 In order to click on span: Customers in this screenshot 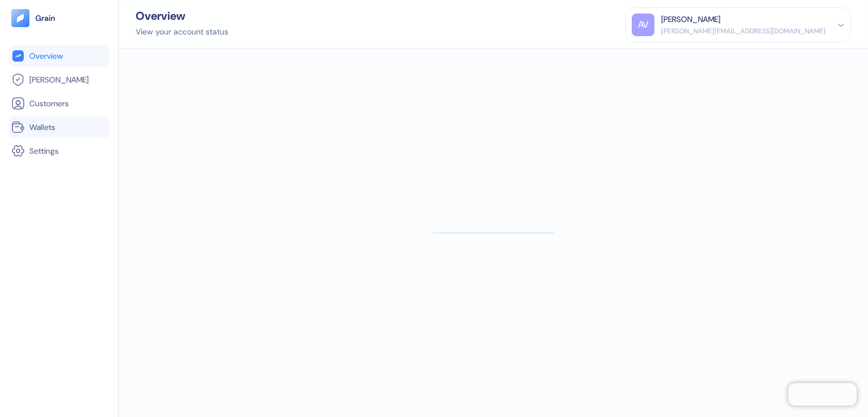, I will do `click(49, 103)`.